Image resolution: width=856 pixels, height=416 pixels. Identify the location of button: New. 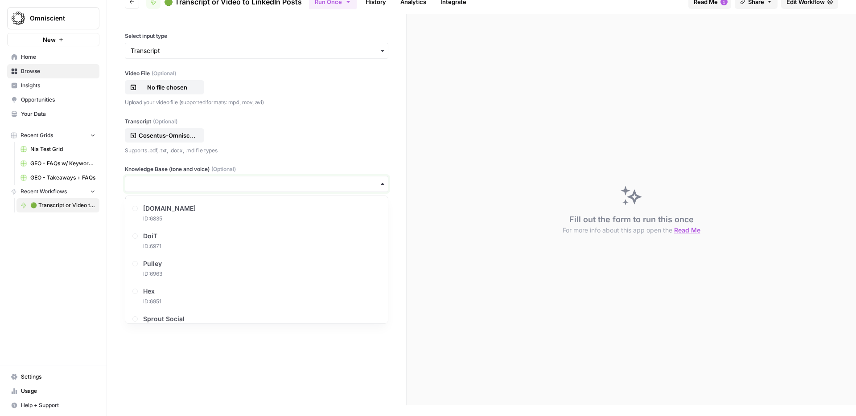
(53, 40).